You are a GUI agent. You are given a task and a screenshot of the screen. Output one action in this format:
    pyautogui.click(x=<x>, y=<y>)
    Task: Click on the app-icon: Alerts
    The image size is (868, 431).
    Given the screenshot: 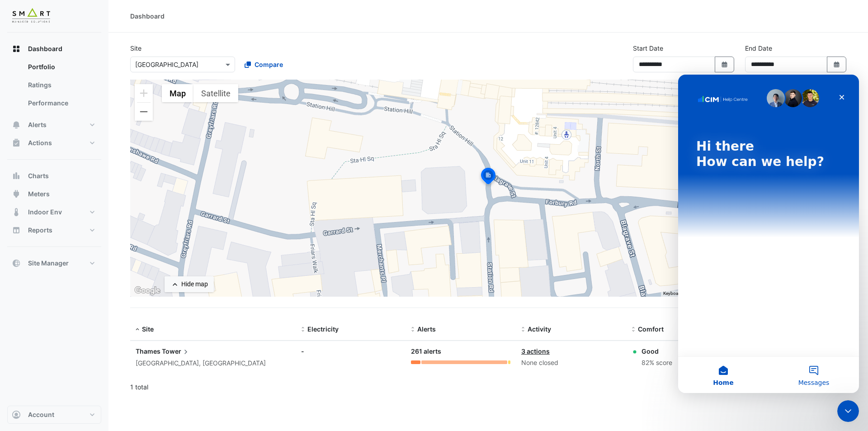 What is the action you would take?
    pyautogui.click(x=16, y=125)
    